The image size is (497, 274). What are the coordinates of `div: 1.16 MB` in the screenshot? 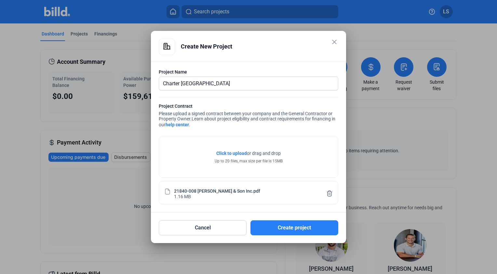 It's located at (183, 196).